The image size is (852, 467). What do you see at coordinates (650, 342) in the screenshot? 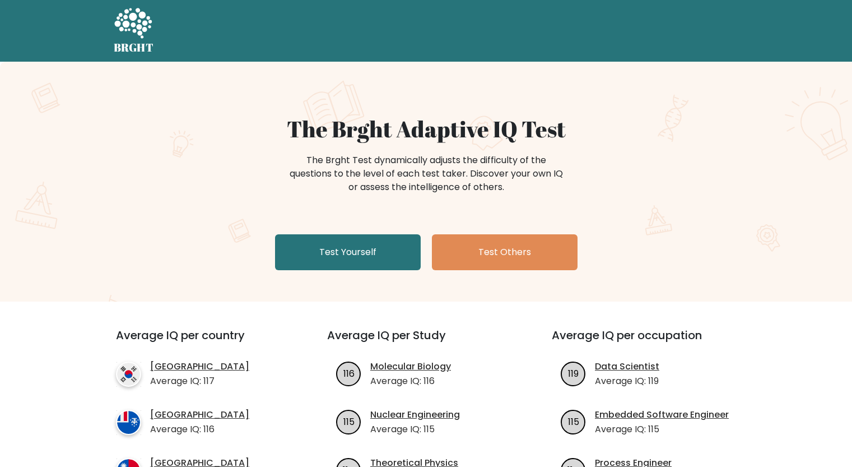
I see `h3: Average IQ per occupation` at bounding box center [650, 342].